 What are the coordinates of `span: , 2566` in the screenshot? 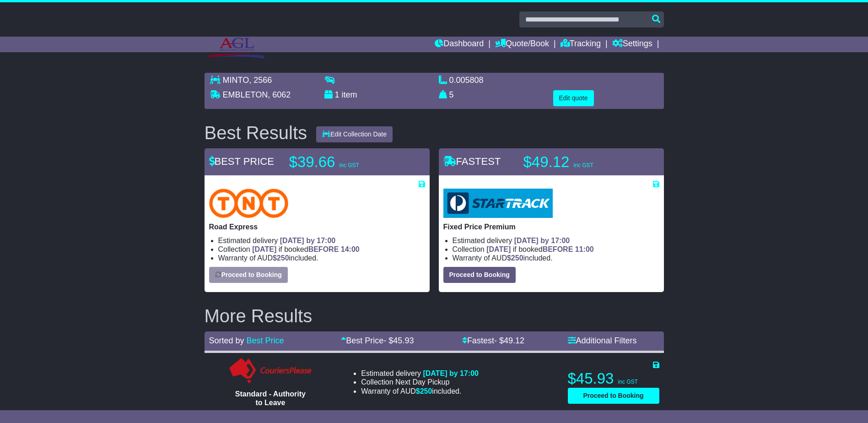 It's located at (260, 80).